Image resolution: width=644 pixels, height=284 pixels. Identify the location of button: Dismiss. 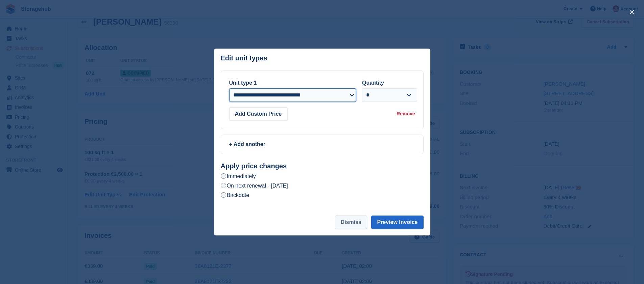
(351, 222).